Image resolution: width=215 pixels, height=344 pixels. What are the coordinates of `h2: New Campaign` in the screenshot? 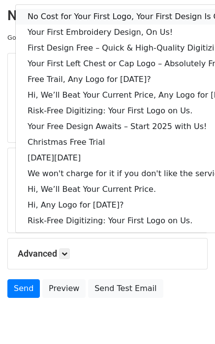 It's located at (107, 16).